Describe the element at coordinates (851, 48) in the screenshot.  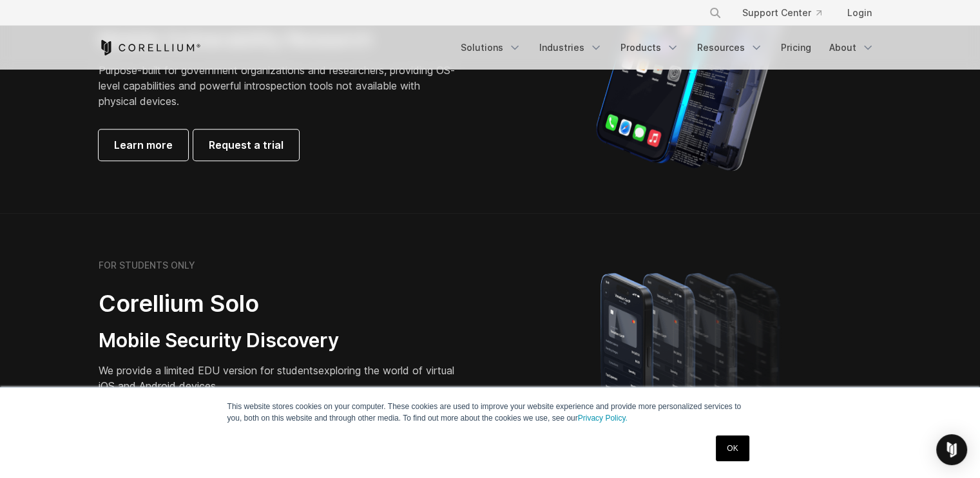
I see `a: About` at that location.